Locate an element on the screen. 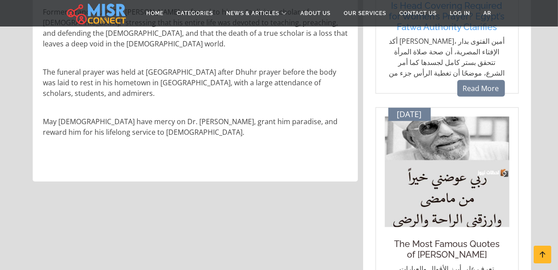 The image size is (558, 270). a: Log in is located at coordinates (460, 13).